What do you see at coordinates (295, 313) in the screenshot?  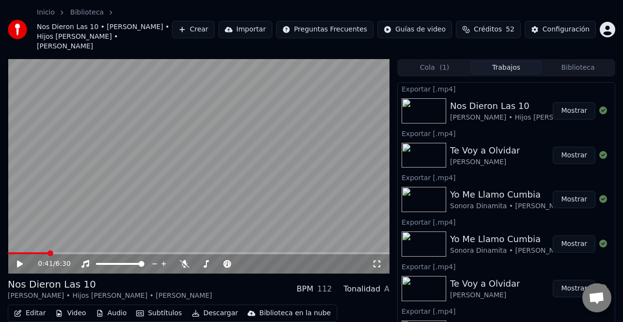 I see `div: Biblioteca en la nube` at bounding box center [295, 313].